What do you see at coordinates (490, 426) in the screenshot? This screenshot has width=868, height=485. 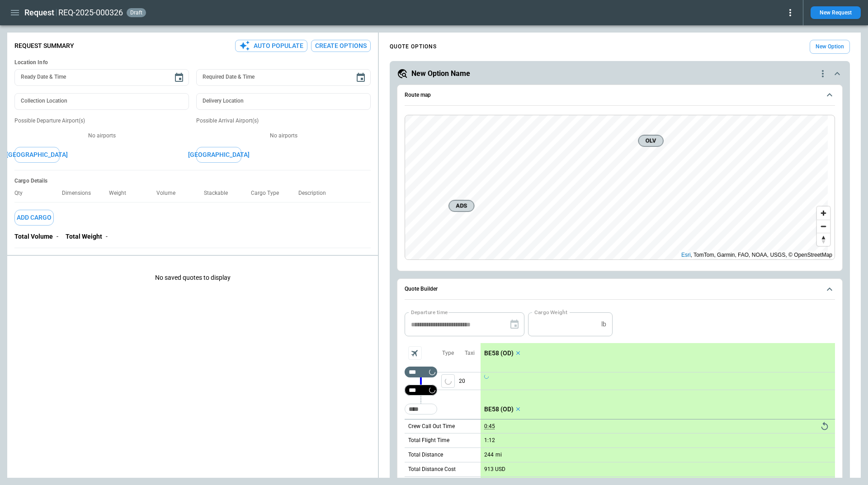 I see `p: 0:45` at bounding box center [490, 426].